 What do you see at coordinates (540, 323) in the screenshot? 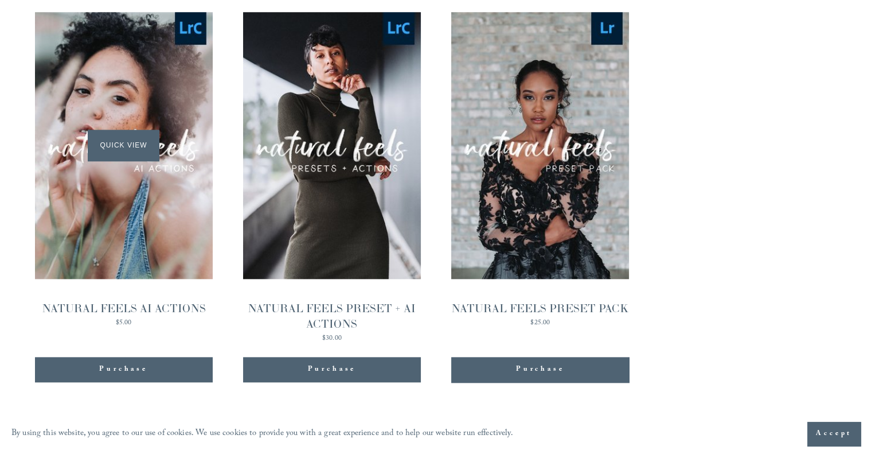
I see `div: $25.00` at bounding box center [540, 323].